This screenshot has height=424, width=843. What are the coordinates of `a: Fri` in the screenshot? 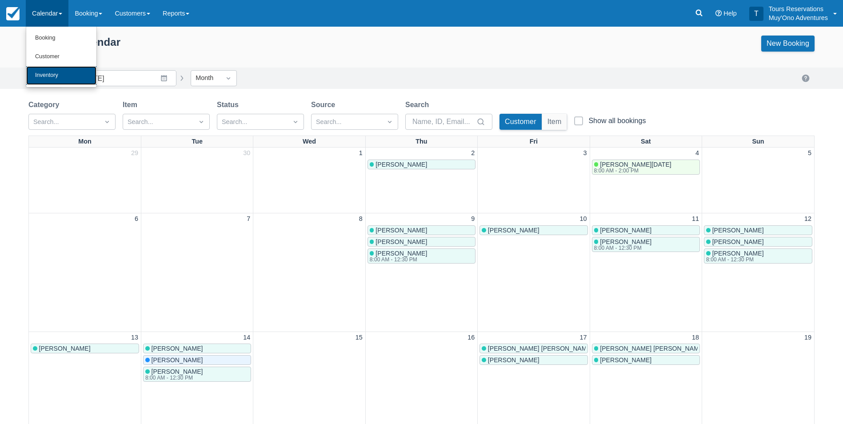 It's located at (533, 142).